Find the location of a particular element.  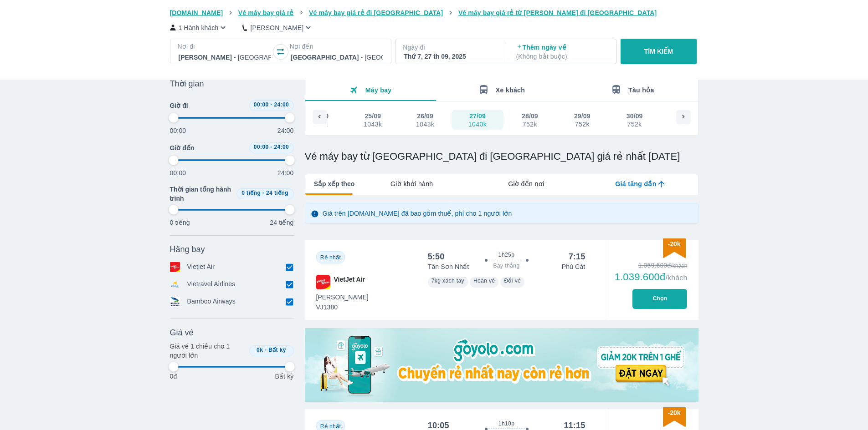

div: 29/09 is located at coordinates (582, 116).